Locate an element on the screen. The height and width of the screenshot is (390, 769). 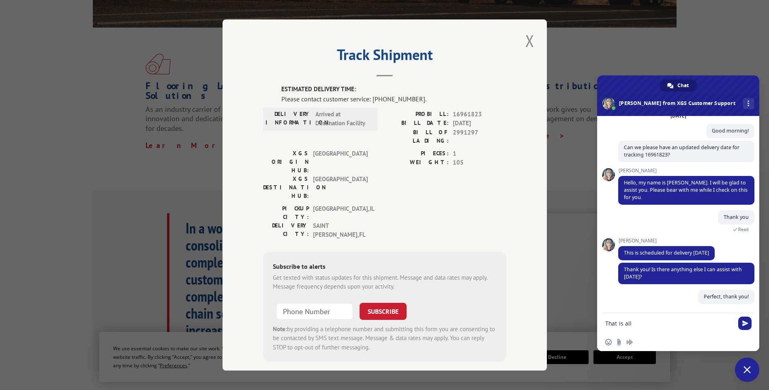
div: Get texted with status updates for this shipment. Message and data rates may apply. Message frequ... is located at coordinates (385, 282).